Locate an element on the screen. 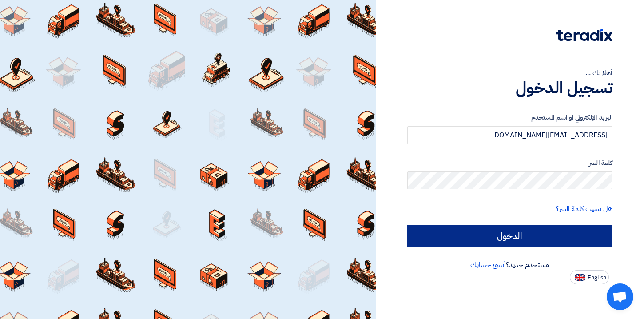  input: الدخول is located at coordinates (510, 236).